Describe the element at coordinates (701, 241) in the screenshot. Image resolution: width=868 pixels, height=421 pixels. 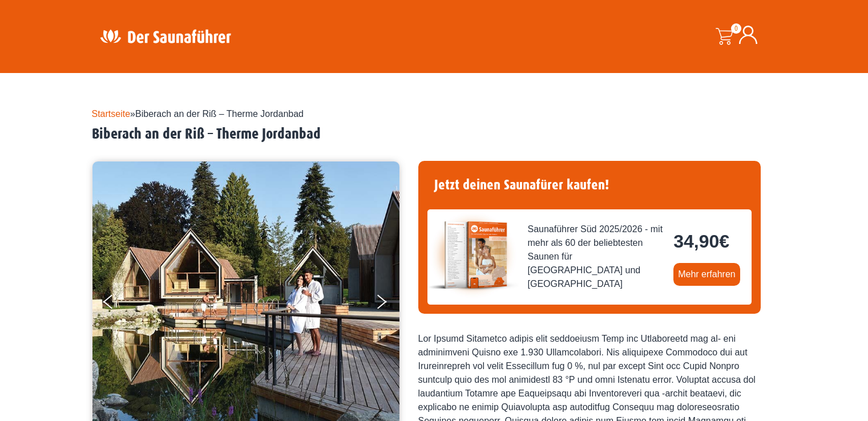
I see `bdi: 34,90` at that location.